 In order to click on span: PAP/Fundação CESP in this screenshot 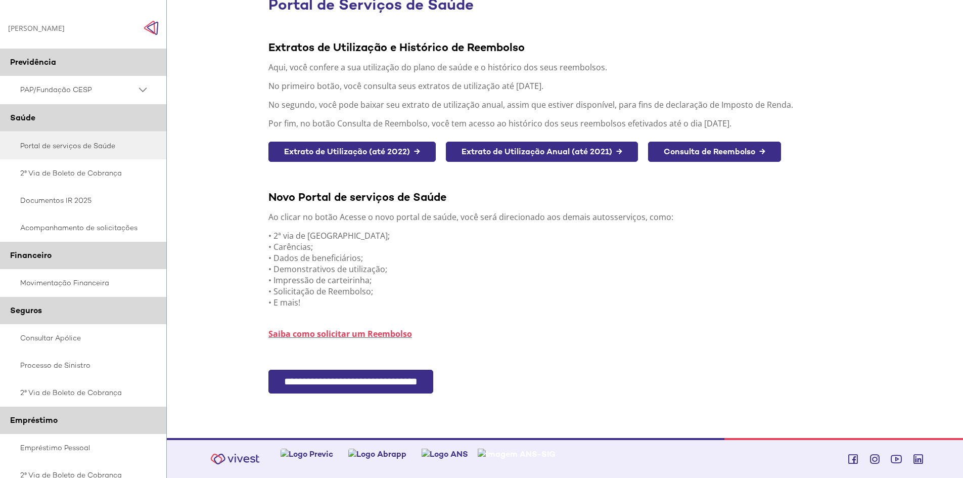, I will do `click(78, 89)`.